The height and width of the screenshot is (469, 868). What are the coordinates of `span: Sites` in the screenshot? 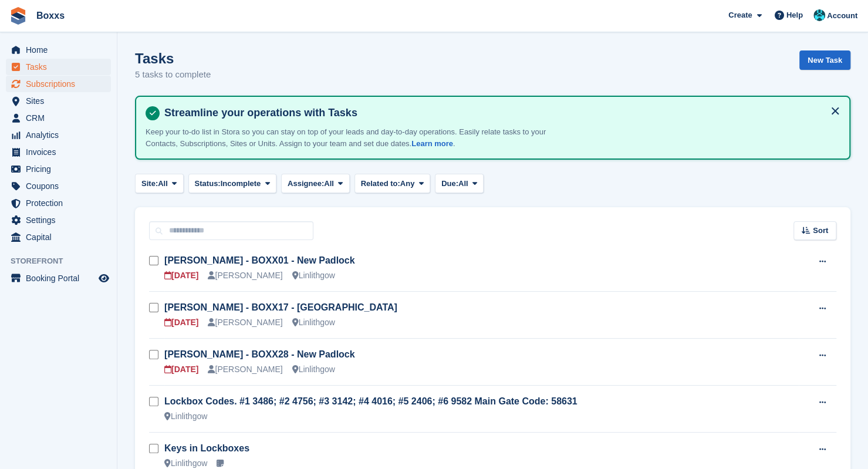 It's located at (61, 101).